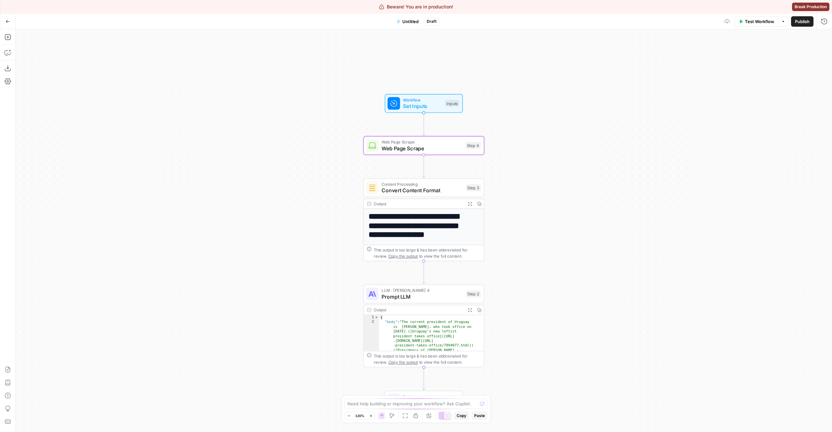 The height and width of the screenshot is (432, 832). I want to click on span: Publish, so click(802, 21).